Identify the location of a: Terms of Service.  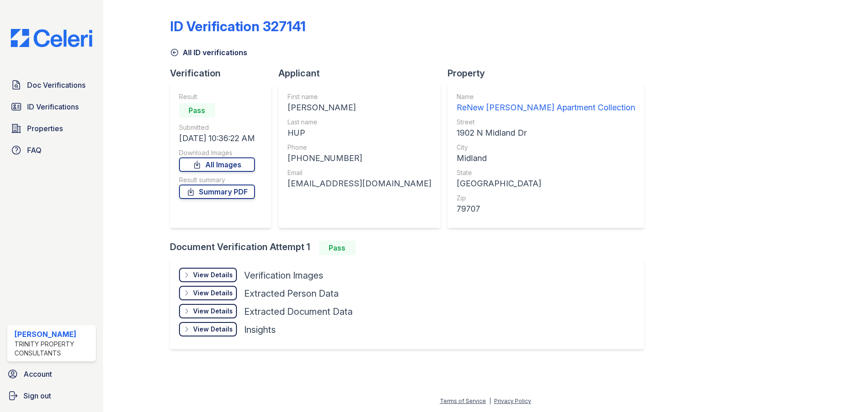
(463, 400).